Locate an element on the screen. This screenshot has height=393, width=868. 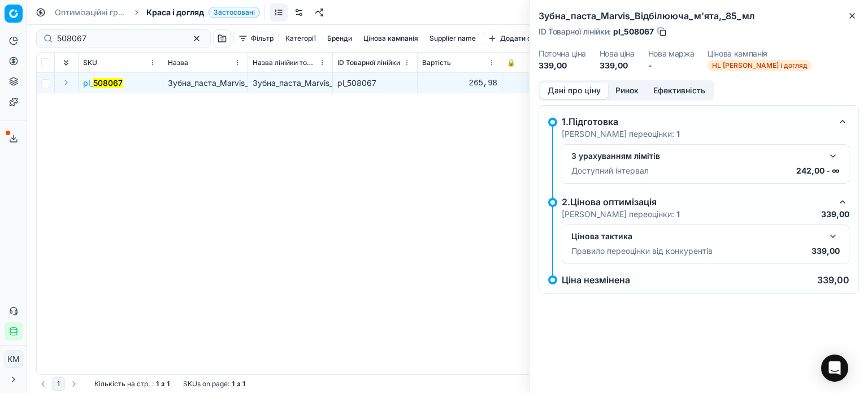
span: Застосовані is located at coordinates (234, 12).